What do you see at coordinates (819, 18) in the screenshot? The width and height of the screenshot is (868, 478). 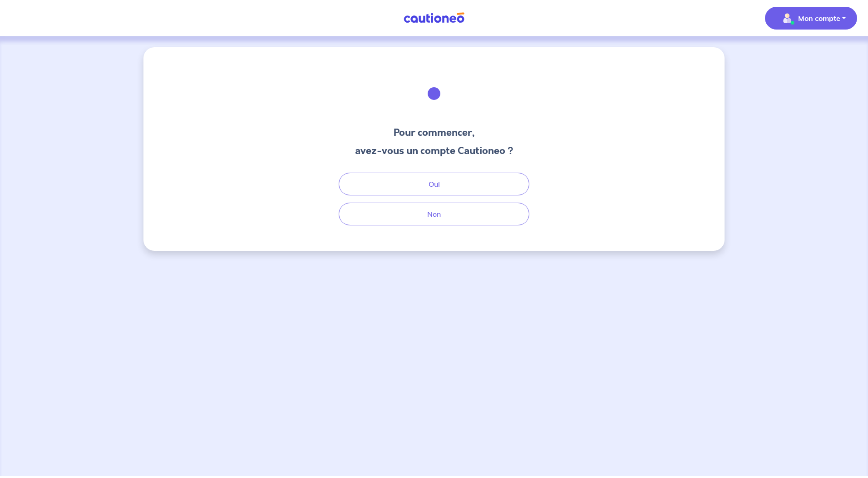 I see `p: Mon compte` at bounding box center [819, 18].